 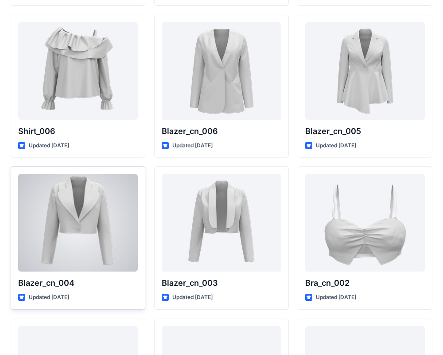 I want to click on p: Blazer_cn_003, so click(x=222, y=283).